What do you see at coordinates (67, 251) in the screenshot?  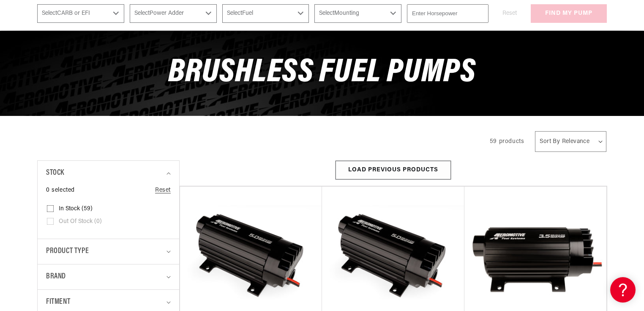 I see `span: Product type` at bounding box center [67, 251].